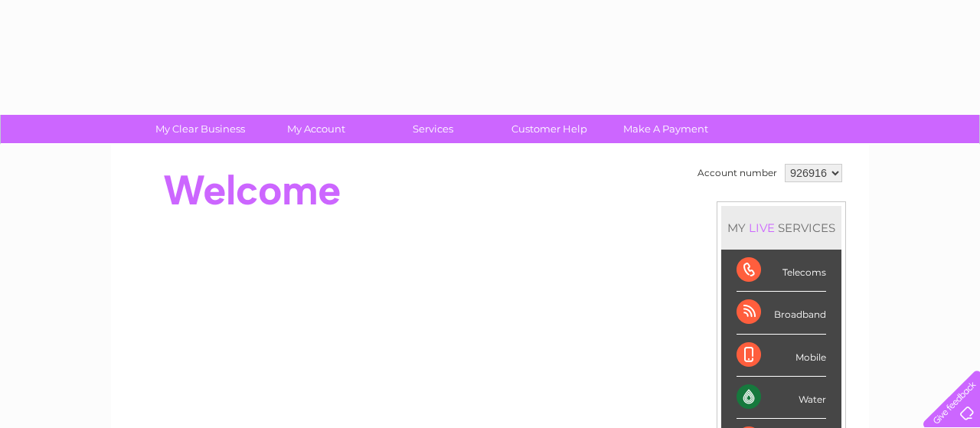 The height and width of the screenshot is (428, 980). What do you see at coordinates (781, 271) in the screenshot?
I see `div: Telecoms` at bounding box center [781, 271].